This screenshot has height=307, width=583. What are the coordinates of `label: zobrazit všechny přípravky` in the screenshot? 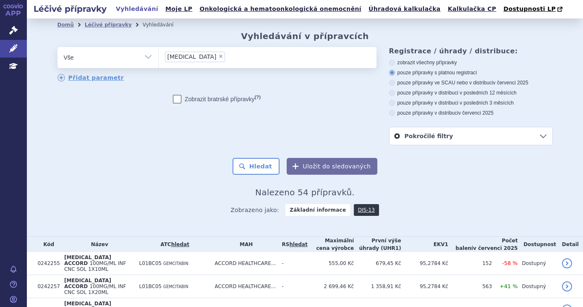 It's located at (471, 63).